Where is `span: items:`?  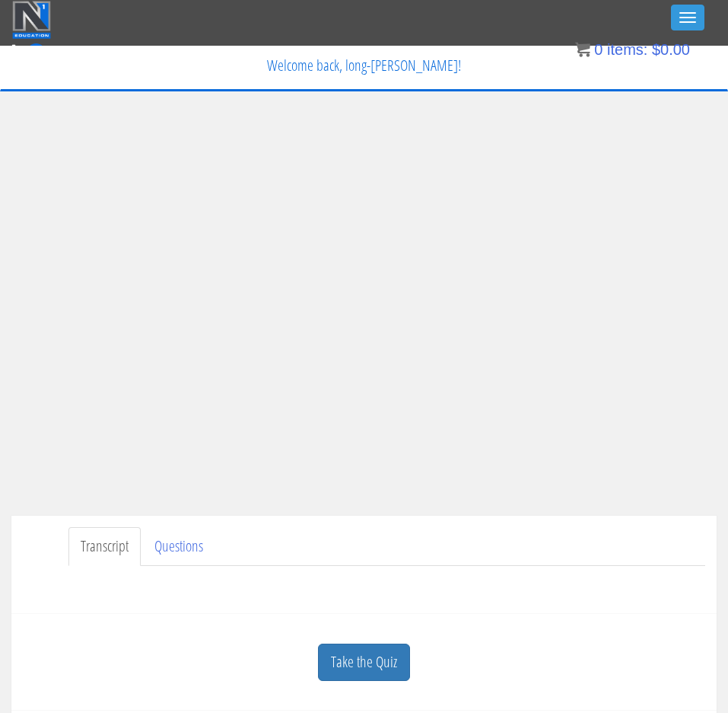
span: items: is located at coordinates (627, 50).